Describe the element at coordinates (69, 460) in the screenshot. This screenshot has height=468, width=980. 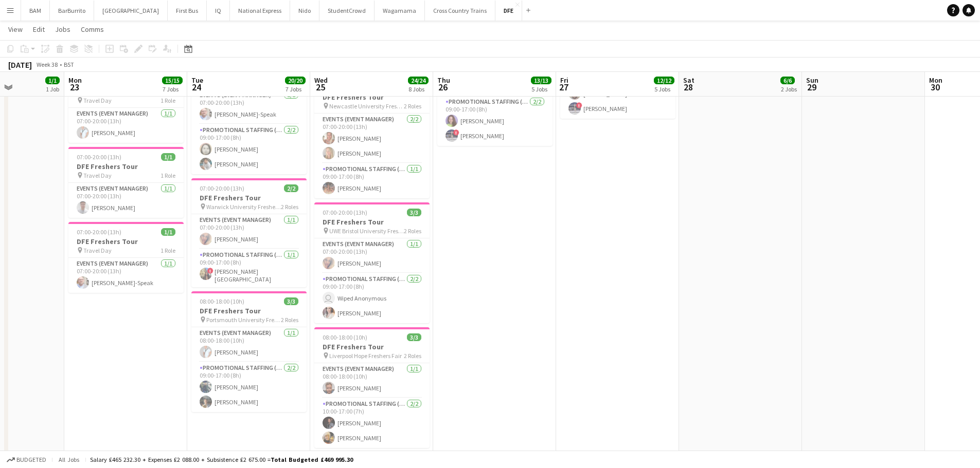
I see `span: All jobs` at that location.